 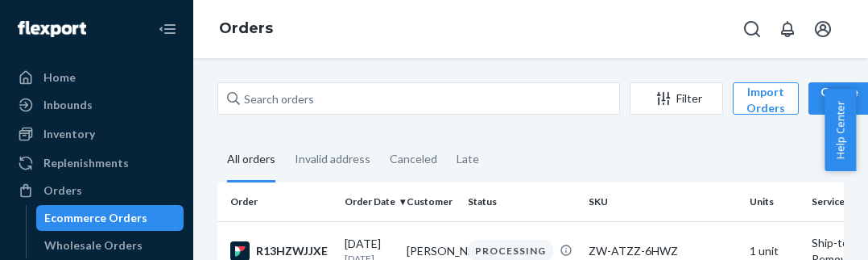 What do you see at coordinates (278, 201) in the screenshot?
I see `th: Order` at bounding box center [278, 201].